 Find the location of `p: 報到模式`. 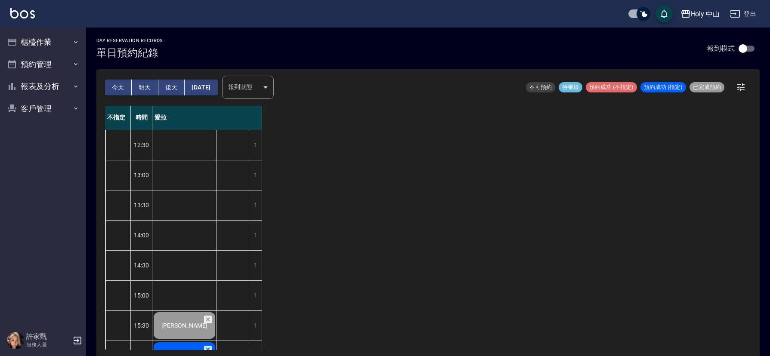

p: 報到模式 is located at coordinates (721, 48).